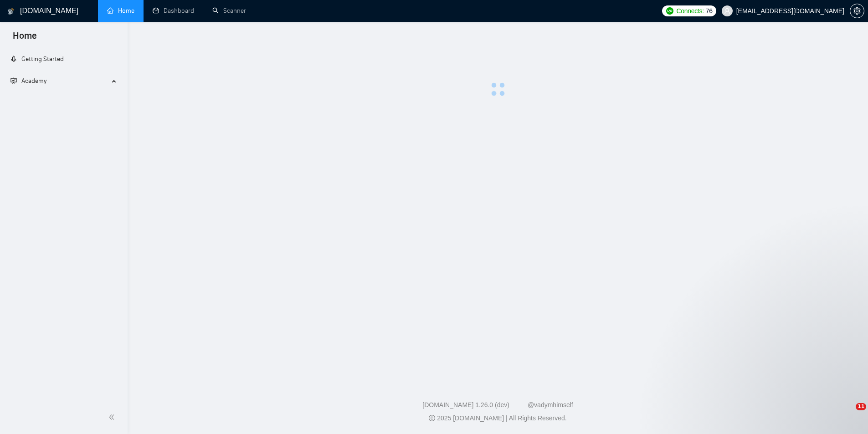 Image resolution: width=868 pixels, height=434 pixels. I want to click on img: logo, so click(11, 12).